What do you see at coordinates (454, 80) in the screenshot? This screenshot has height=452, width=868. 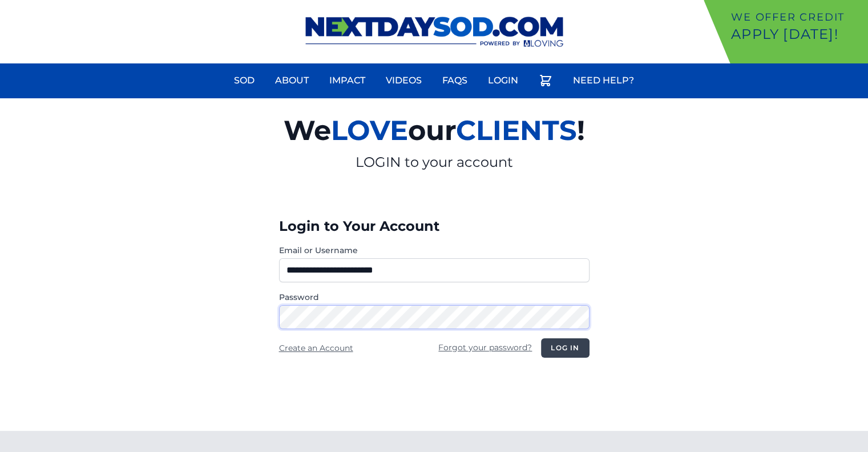 I see `a: FAQs` at bounding box center [454, 80].